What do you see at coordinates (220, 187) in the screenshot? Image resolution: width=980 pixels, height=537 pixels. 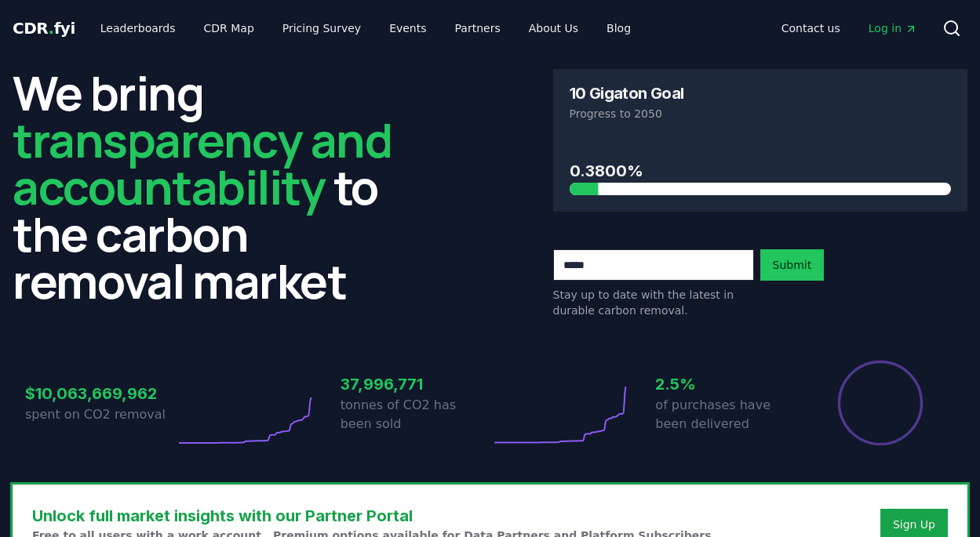 I see `h2: We bring to the carbon removal market` at bounding box center [220, 187].